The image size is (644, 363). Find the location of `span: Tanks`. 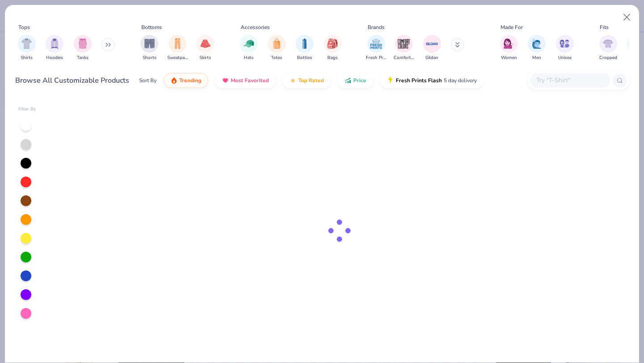

span: Tanks is located at coordinates (83, 58).